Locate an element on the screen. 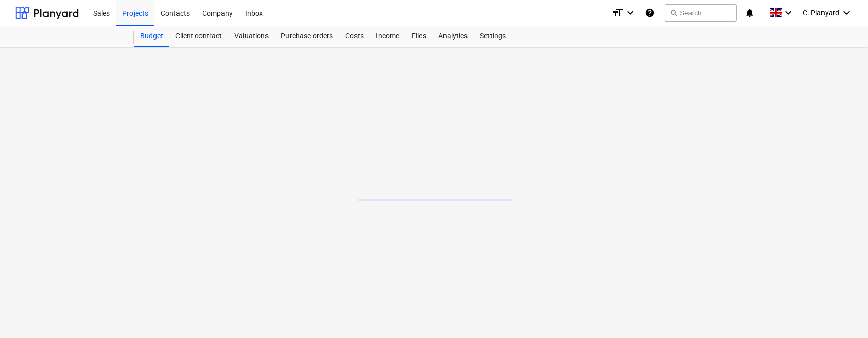  i: Knowledge base is located at coordinates (650, 13).